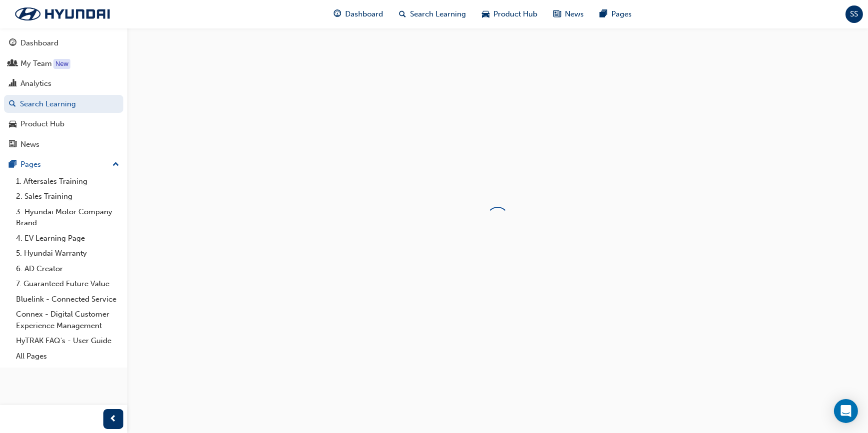 Image resolution: width=868 pixels, height=433 pixels. Describe the element at coordinates (64, 164) in the screenshot. I see `button: Pages` at that location.